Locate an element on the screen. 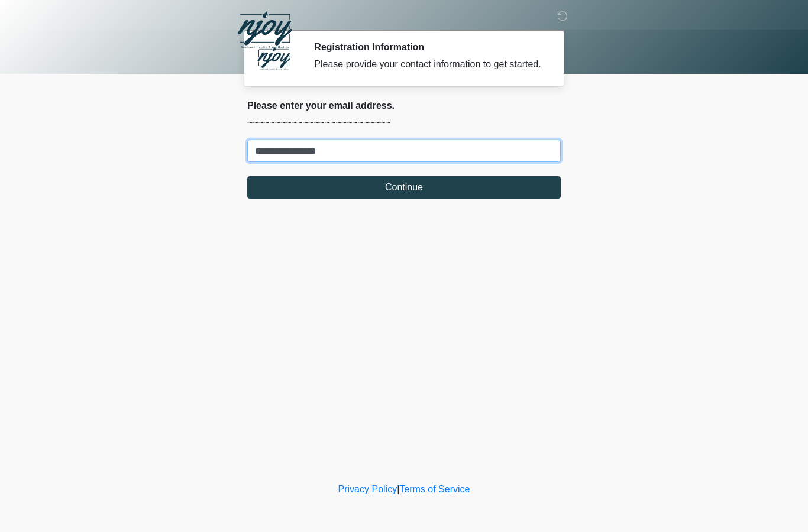 The height and width of the screenshot is (532, 808). div: Please provide your contact information to get started. is located at coordinates (428, 65).